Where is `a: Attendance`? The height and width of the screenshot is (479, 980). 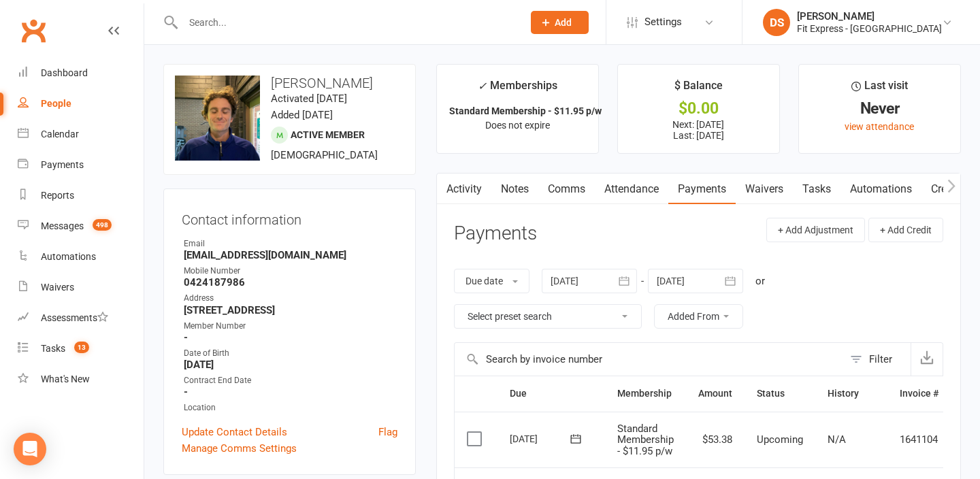
a: Attendance is located at coordinates (631, 189).